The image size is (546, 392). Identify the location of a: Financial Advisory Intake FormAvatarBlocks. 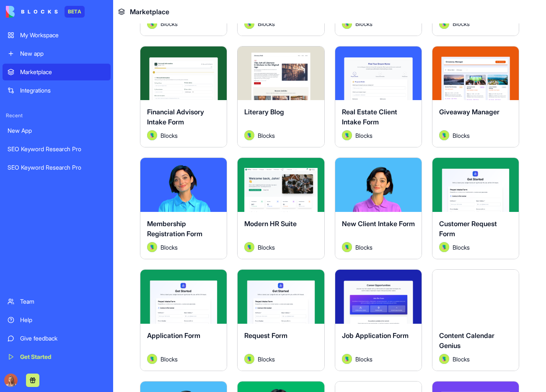
(183, 97).